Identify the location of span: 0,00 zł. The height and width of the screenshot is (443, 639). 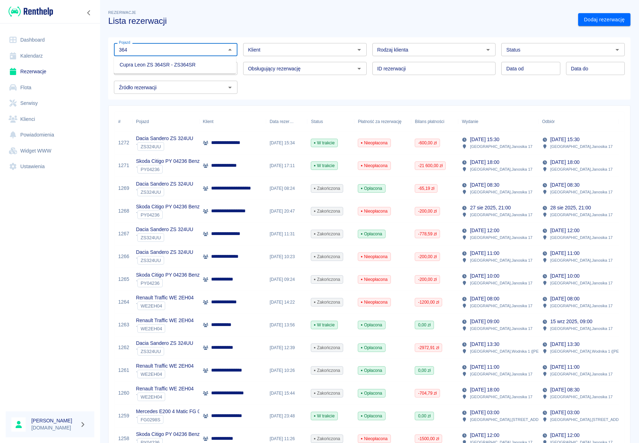
(424, 371).